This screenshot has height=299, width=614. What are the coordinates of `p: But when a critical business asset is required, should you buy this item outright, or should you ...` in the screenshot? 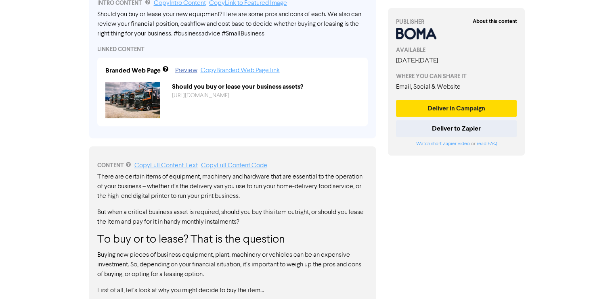 It's located at (232, 218).